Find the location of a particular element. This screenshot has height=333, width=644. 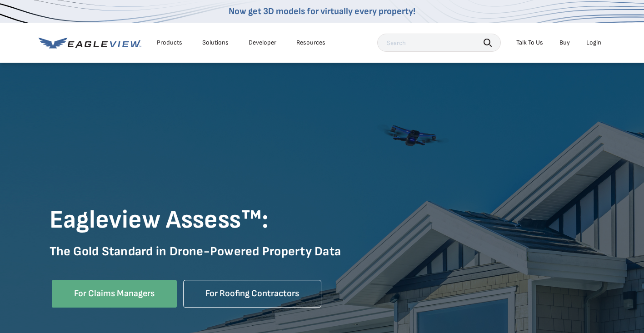

a: Buy is located at coordinates (564, 43).